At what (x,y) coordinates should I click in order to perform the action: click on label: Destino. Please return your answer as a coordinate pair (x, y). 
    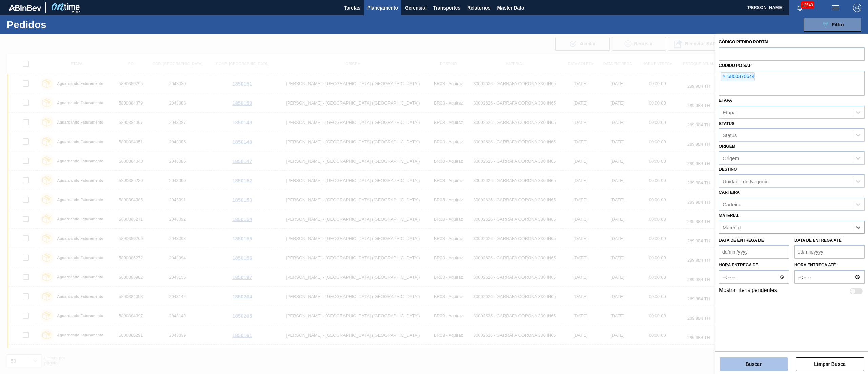
    Looking at the image, I should click on (727, 170).